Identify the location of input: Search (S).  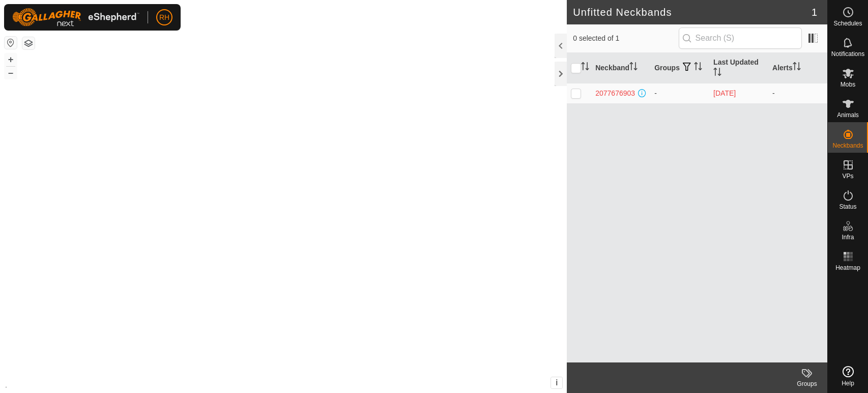
(740, 38).